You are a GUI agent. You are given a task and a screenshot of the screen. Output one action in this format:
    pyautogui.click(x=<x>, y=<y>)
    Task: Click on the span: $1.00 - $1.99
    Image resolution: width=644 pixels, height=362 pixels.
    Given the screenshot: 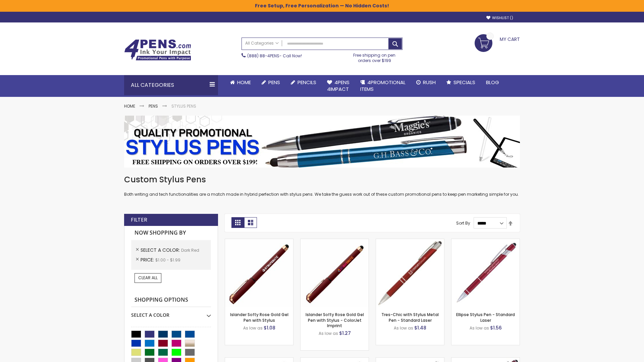 What is the action you would take?
    pyautogui.click(x=168, y=260)
    